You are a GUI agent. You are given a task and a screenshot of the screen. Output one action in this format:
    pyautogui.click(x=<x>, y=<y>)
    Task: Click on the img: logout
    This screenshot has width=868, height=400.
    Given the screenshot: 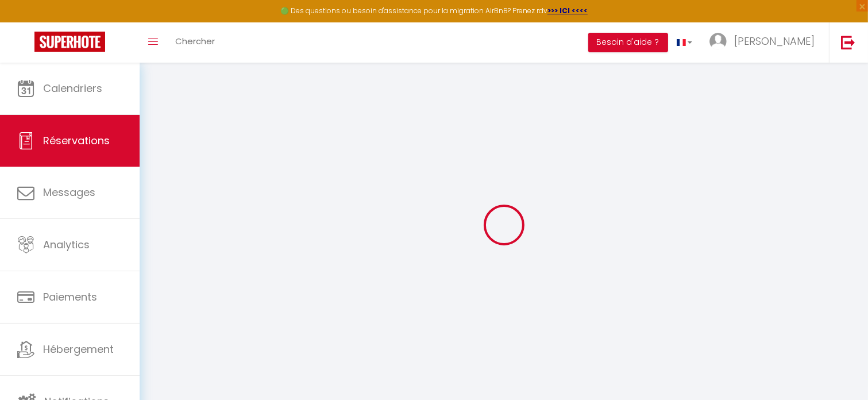 What is the action you would take?
    pyautogui.click(x=847, y=42)
    